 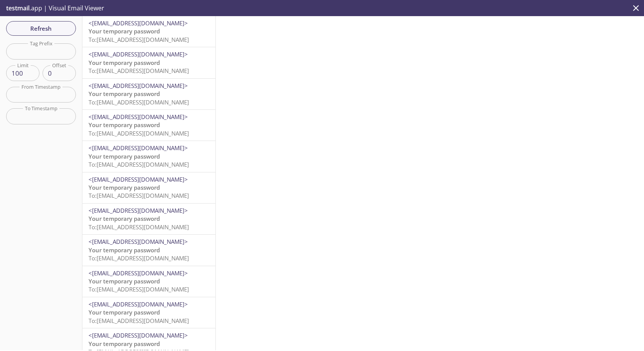 What do you see at coordinates (18, 8) in the screenshot?
I see `span: testmail` at bounding box center [18, 8].